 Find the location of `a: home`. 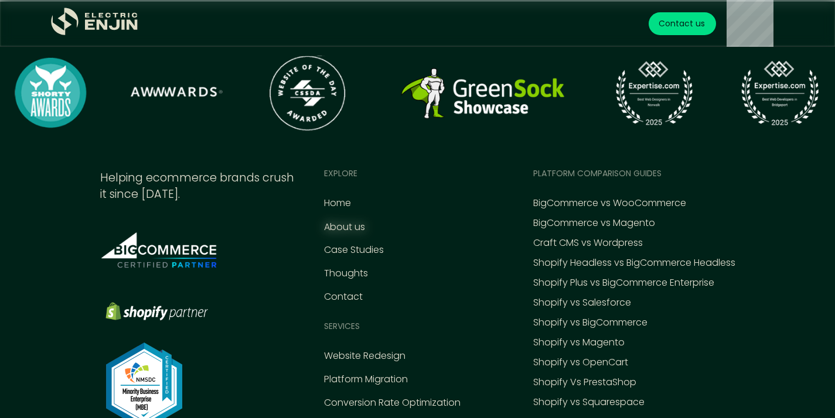

a: home is located at coordinates (95, 23).